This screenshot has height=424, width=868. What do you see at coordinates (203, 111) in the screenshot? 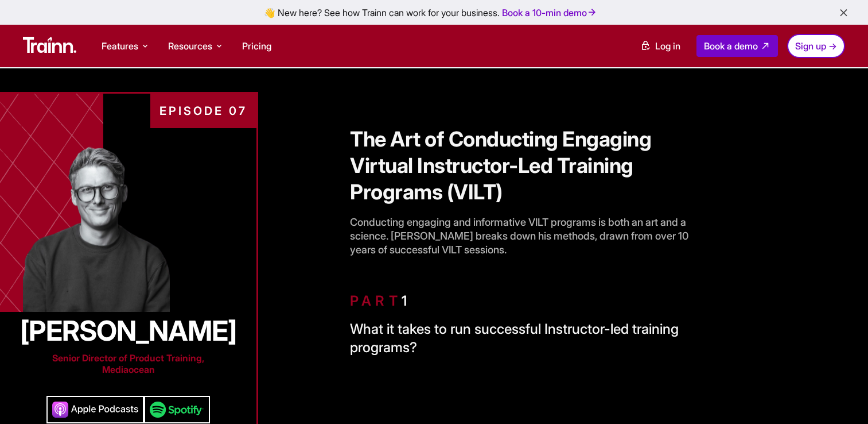
I see `div: EPISODE 07` at bounding box center [203, 111].